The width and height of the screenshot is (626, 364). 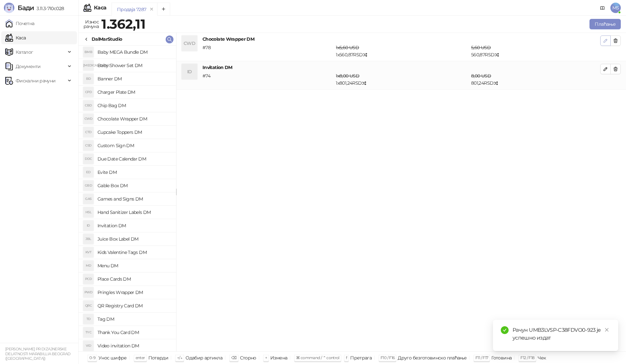 I want to click on span: Фискални рачуни, so click(x=36, y=81).